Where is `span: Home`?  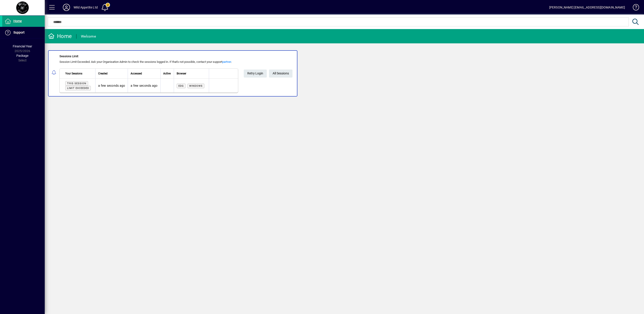 span: Home is located at coordinates (17, 21).